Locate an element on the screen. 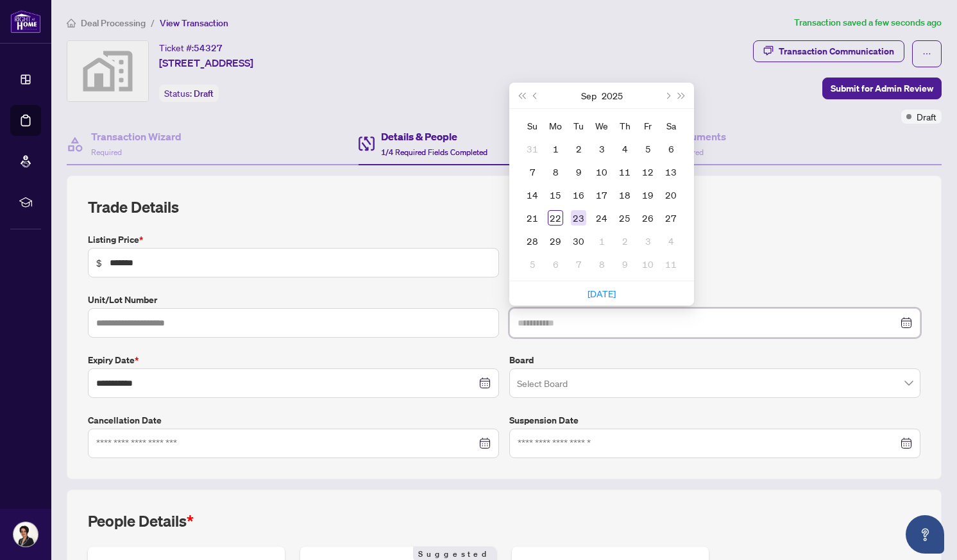 This screenshot has height=560, width=957. td: 2025-09-20 is located at coordinates (670, 195).